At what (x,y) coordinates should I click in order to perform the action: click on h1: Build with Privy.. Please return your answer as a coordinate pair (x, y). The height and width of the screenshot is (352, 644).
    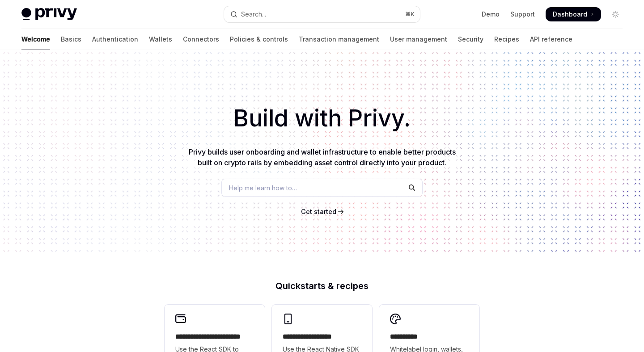
    Looking at the image, I should click on (322, 118).